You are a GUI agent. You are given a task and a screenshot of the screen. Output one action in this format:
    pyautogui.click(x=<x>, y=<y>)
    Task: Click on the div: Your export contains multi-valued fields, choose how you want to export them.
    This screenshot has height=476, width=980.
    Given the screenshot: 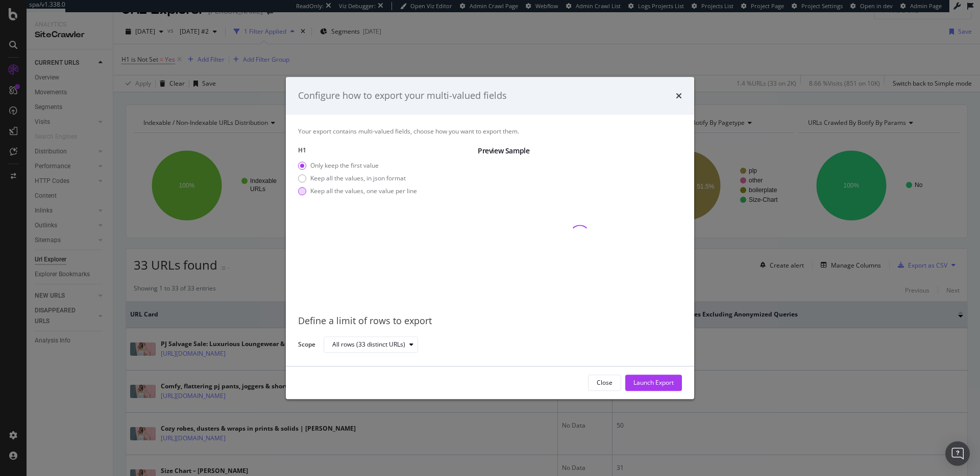 What is the action you would take?
    pyautogui.click(x=490, y=131)
    